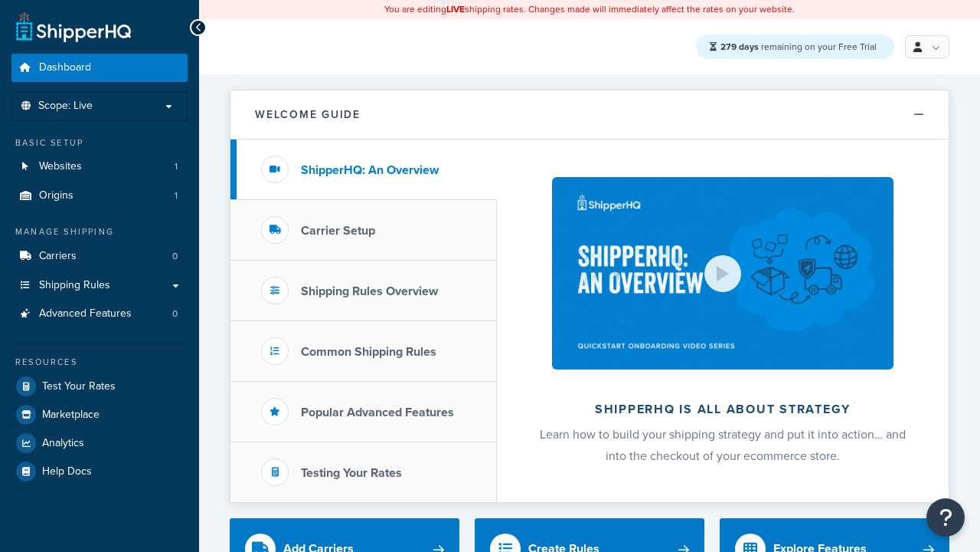 This screenshot has width=980, height=552. What do you see at coordinates (377, 412) in the screenshot?
I see `h3: Popular Advanced Features` at bounding box center [377, 412].